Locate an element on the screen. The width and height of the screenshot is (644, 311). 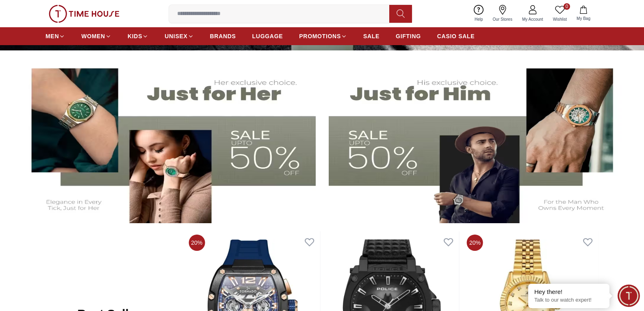
span: Our Stores is located at coordinates (503, 19).